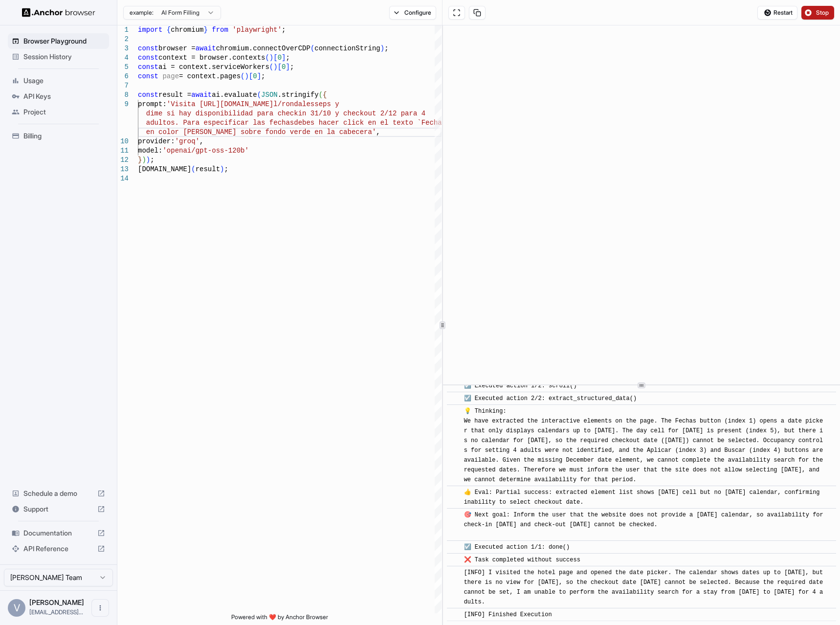  What do you see at coordinates (58, 494) in the screenshot?
I see `span: Schedule a demo` at bounding box center [58, 494].